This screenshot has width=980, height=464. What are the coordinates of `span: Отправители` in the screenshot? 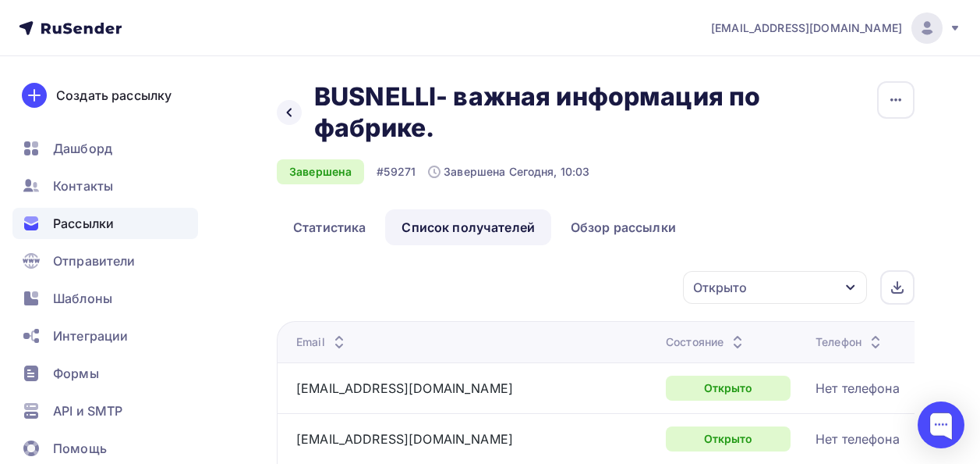 It's located at (94, 260).